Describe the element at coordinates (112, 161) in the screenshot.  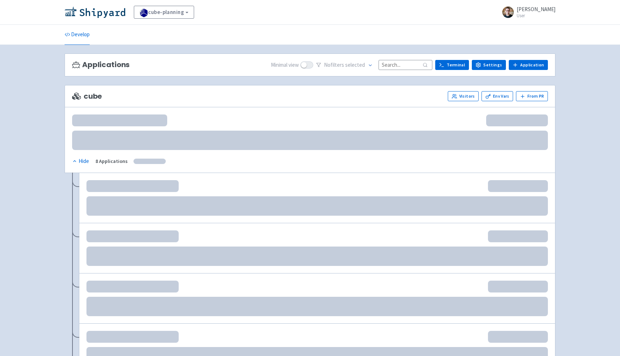
I see `div: 8 Applications` at that location.